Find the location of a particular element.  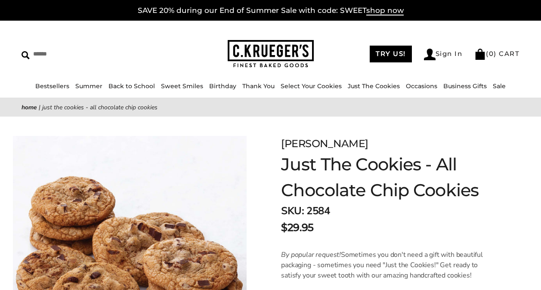

img: Search is located at coordinates (25, 55).